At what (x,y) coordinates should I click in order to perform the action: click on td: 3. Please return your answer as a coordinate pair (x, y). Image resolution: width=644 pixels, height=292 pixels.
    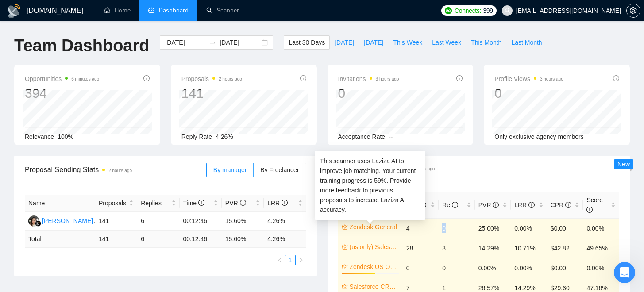
    Looking at the image, I should click on (457, 248).